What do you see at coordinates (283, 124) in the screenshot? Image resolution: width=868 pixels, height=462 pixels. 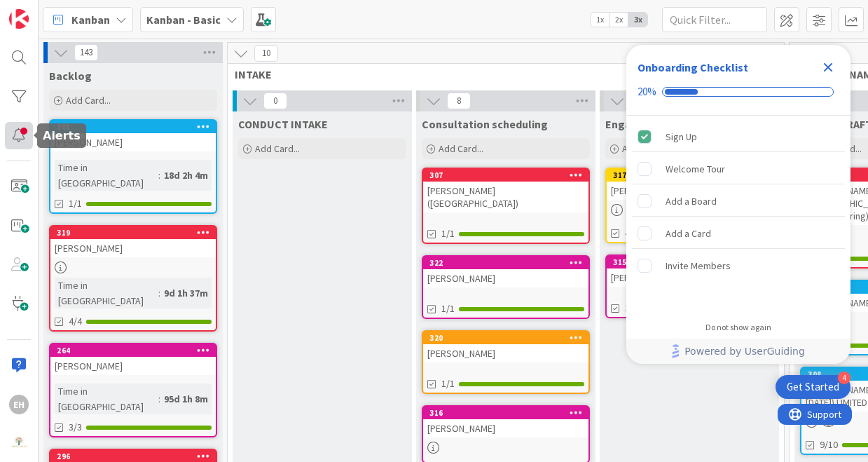 I see `span: CONDUCT INTAKE` at bounding box center [283, 124].